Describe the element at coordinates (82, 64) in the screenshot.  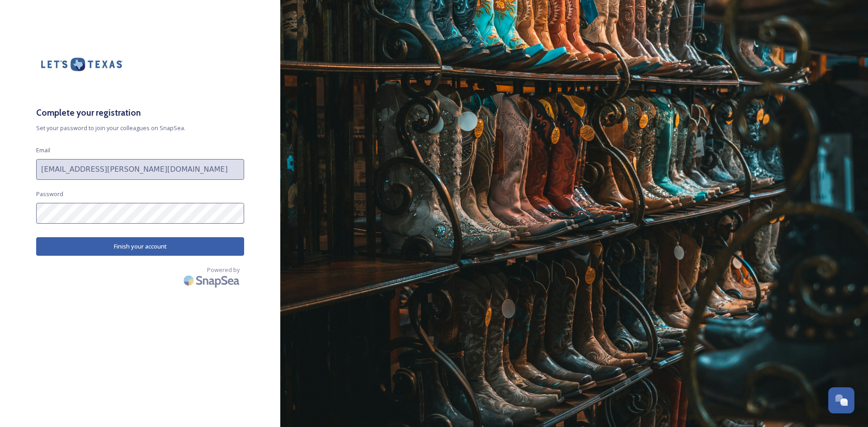
I see `img: travel-tx.png` at that location.